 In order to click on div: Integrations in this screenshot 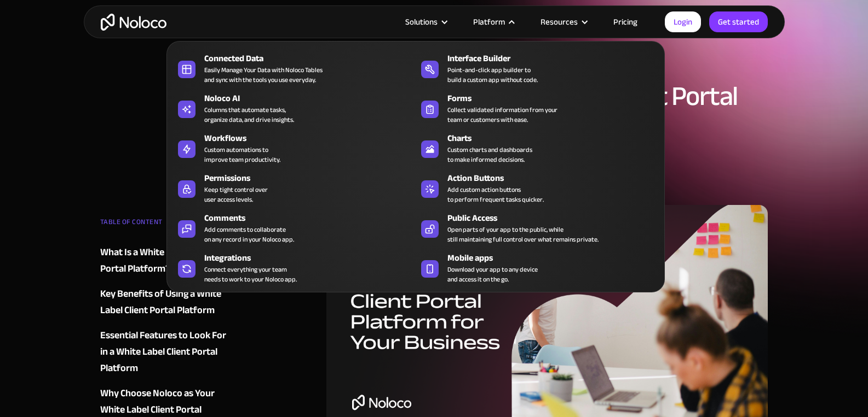, I will do `click(312, 258)`.